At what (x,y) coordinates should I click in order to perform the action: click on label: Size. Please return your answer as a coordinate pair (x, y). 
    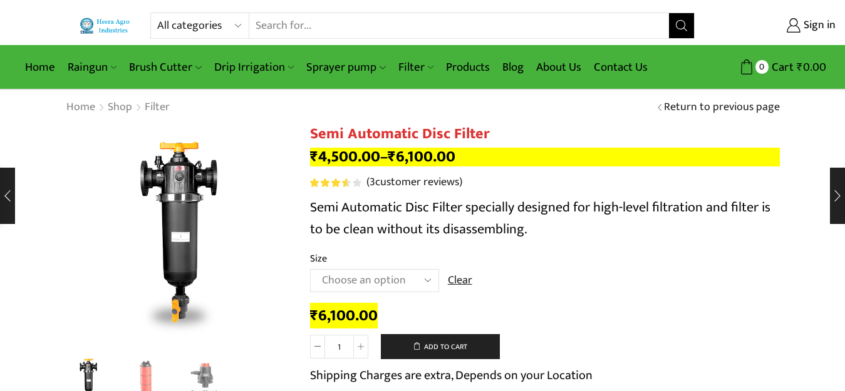
    Looking at the image, I should click on (318, 259).